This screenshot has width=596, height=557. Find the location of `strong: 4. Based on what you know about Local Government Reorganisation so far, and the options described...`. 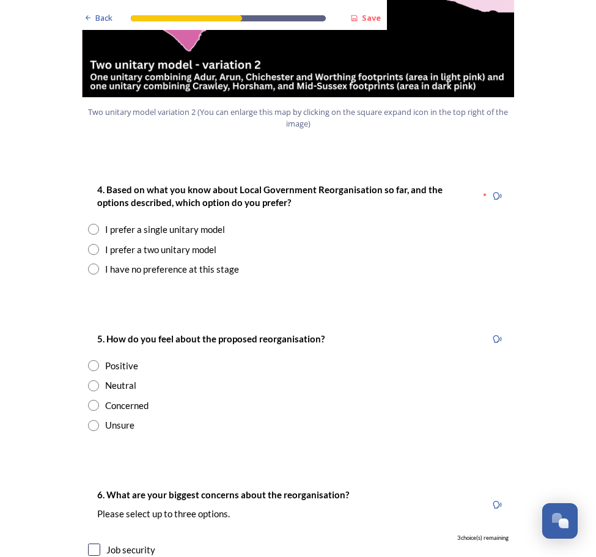

strong: 4. Based on what you know about Local Government Reorganisation so far, and the options described... is located at coordinates (271, 196).